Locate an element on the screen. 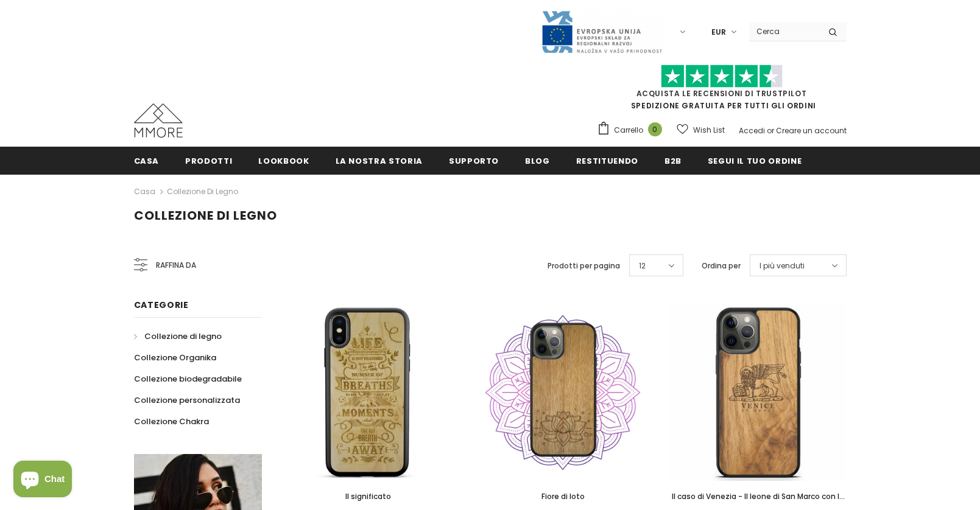  img: Javni Razpis is located at coordinates (602, 31).